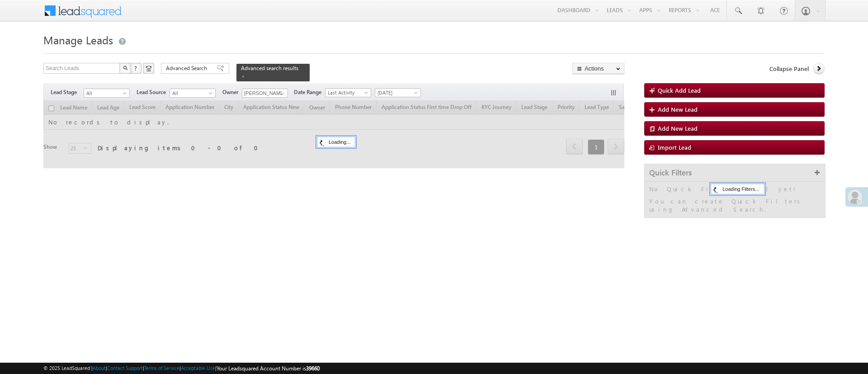  What do you see at coordinates (232, 92) in the screenshot?
I see `span: Owner` at bounding box center [232, 92].